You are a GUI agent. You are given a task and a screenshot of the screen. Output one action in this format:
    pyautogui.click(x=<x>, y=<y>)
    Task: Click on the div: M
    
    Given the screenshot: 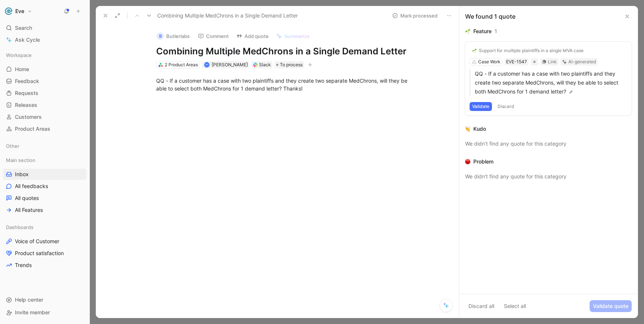 What is the action you would take?
    pyautogui.click(x=207, y=65)
    